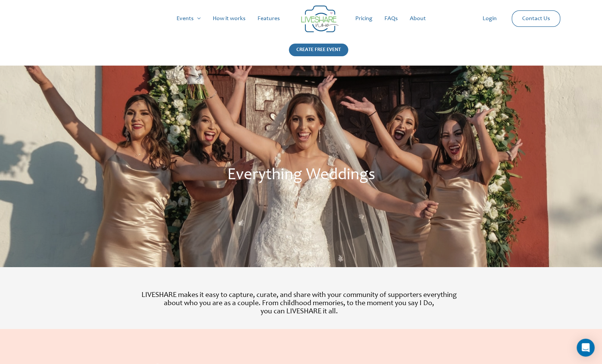 This screenshot has width=602, height=364. Describe the element at coordinates (301, 175) in the screenshot. I see `span: Everything Weddings` at that location.